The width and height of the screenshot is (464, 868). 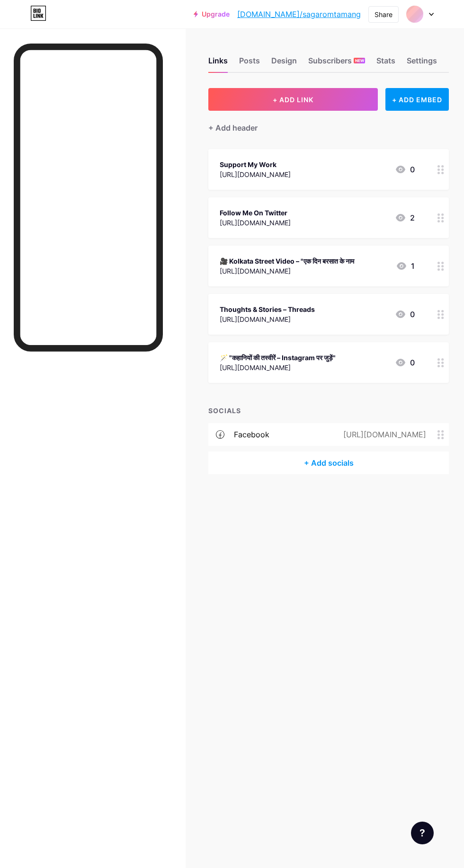 What do you see at coordinates (405, 266) in the screenshot?
I see `div: 1` at bounding box center [405, 266].